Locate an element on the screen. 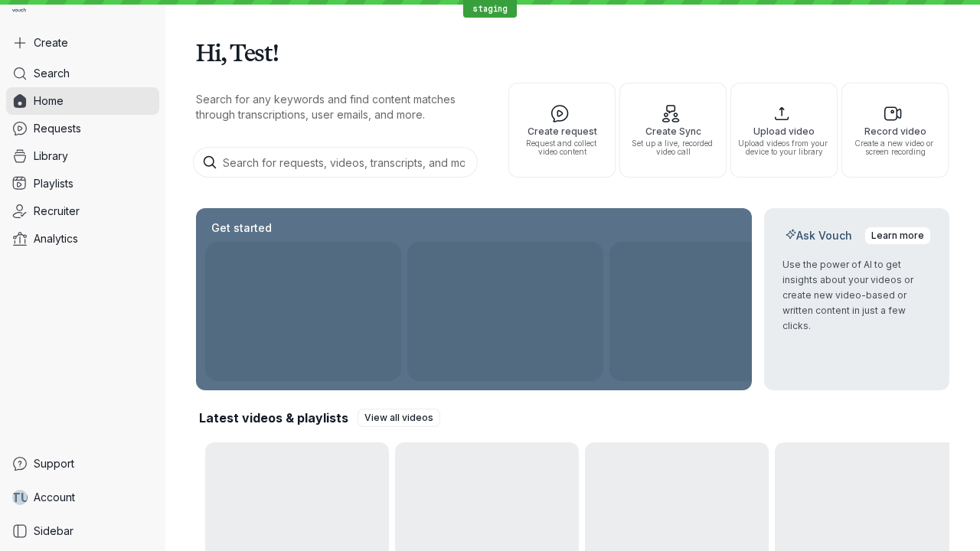  span: Create is located at coordinates (51, 43).